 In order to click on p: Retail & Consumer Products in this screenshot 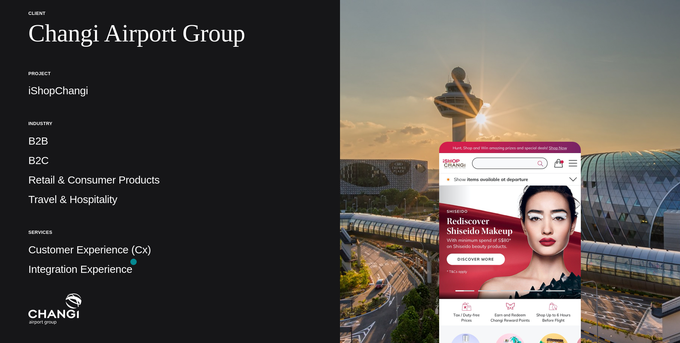, I will do `click(170, 180)`.